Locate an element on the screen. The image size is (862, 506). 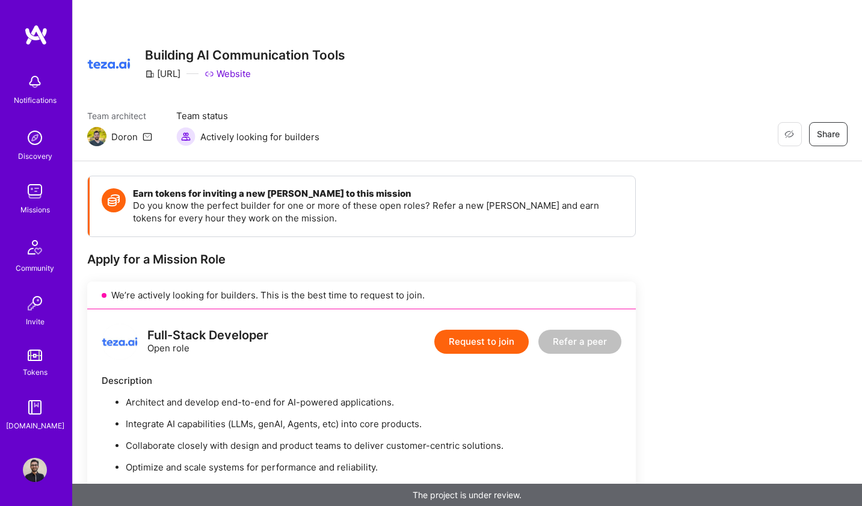
span: Share is located at coordinates (828, 134).